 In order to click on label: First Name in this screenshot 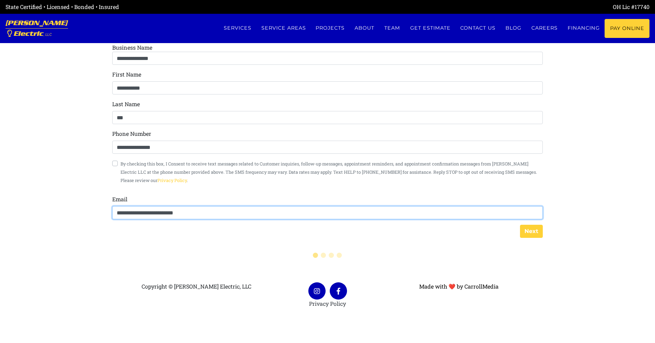, I will do `click(127, 75)`.